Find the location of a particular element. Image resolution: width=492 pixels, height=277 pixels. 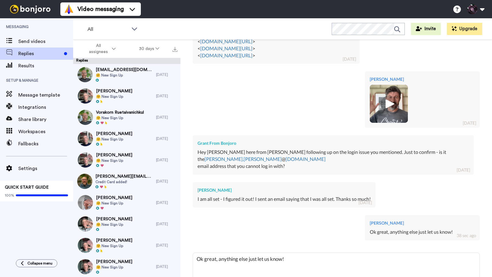

span: All is located at coordinates (108, 29).